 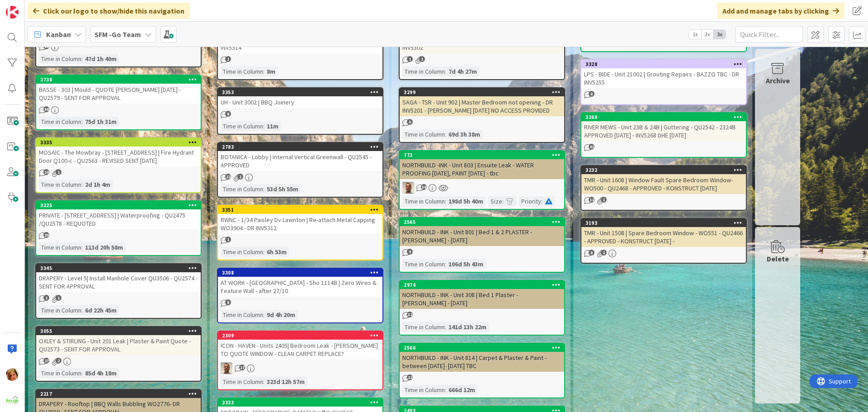 What do you see at coordinates (777, 80) in the screenshot?
I see `div: Archive` at bounding box center [777, 80].